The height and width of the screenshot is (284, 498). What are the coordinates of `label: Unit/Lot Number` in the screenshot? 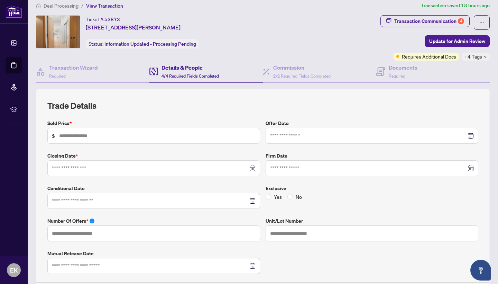 It's located at (372, 221).